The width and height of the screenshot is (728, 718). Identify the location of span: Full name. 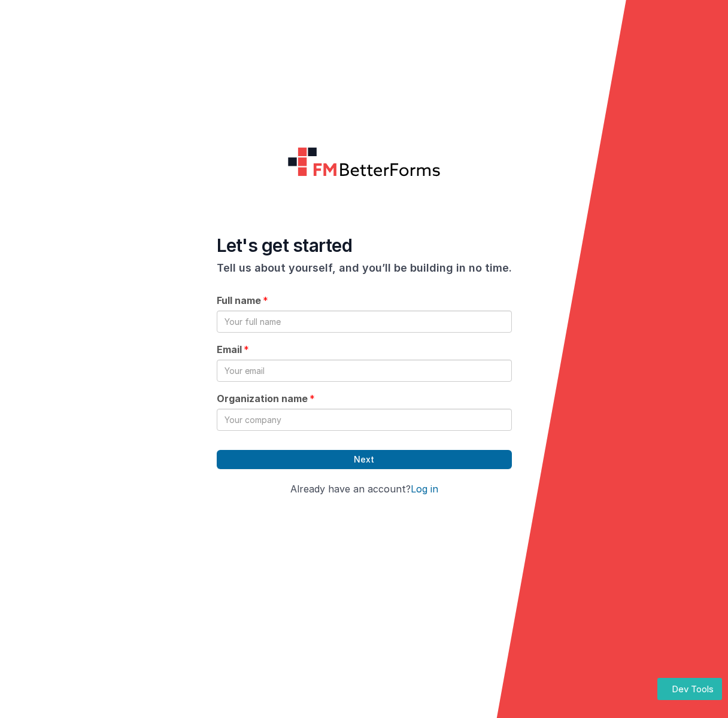
(239, 301).